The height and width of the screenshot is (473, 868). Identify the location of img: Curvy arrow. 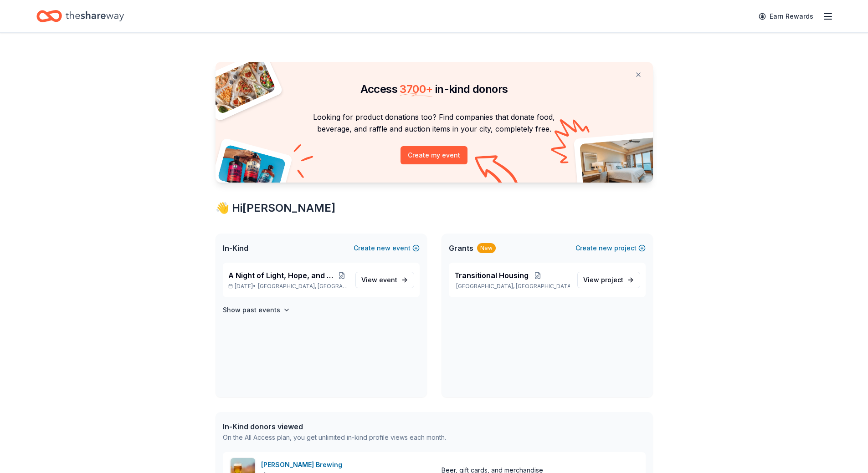
(498, 172).